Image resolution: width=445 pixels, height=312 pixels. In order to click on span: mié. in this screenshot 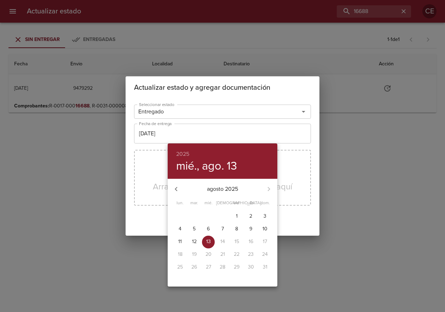, I will do `click(208, 203)`.